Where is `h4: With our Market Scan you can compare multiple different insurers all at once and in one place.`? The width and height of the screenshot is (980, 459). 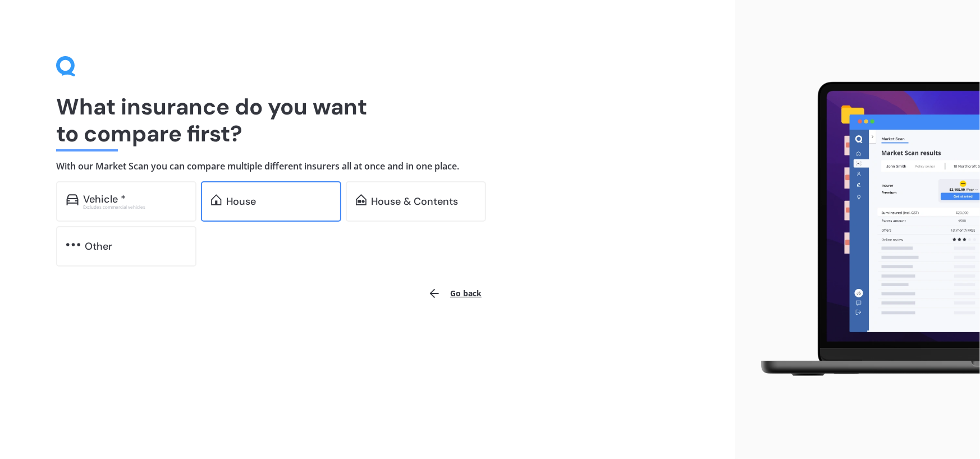 h4: With our Market Scan you can compare multiple different insurers all at once and in one place. is located at coordinates (368, 166).